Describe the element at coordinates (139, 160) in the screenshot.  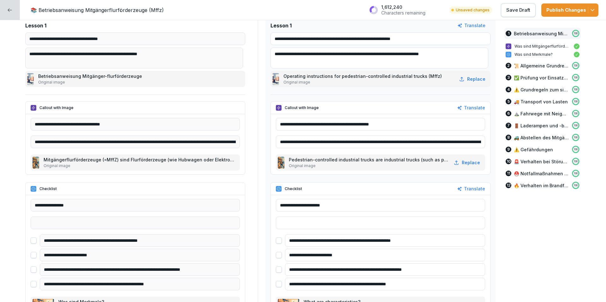
I see `p: Mitgängerflurförderzeuge (=MffZ) sind Flurförderzeuge (wie Hubwagen oder Elektrostapler), die nic...` at that location.